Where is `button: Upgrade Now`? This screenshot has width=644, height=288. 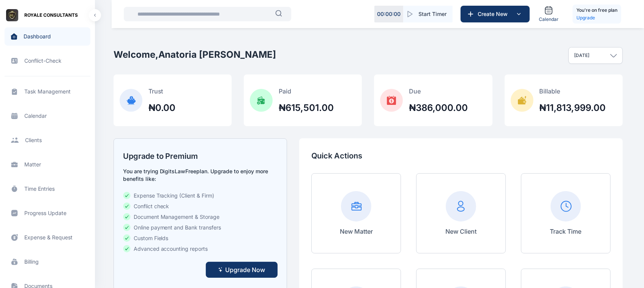 button: Upgrade Now is located at coordinates (242, 270).